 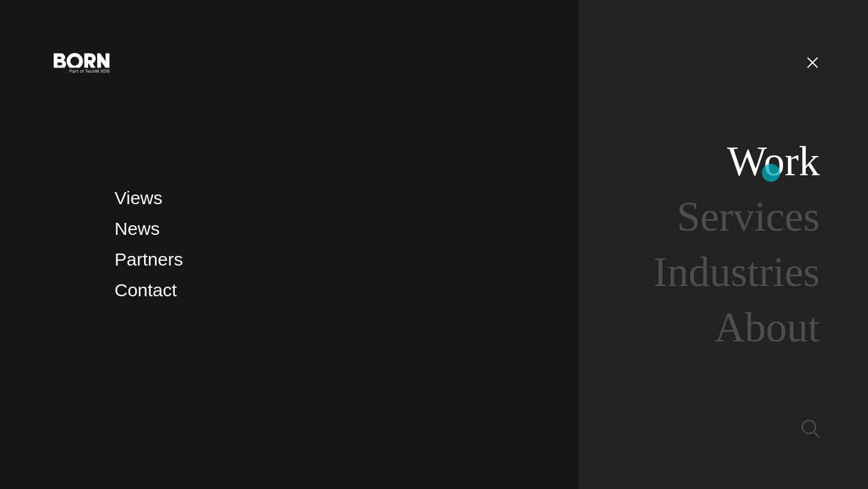 What do you see at coordinates (137, 228) in the screenshot?
I see `a: News` at bounding box center [137, 228].